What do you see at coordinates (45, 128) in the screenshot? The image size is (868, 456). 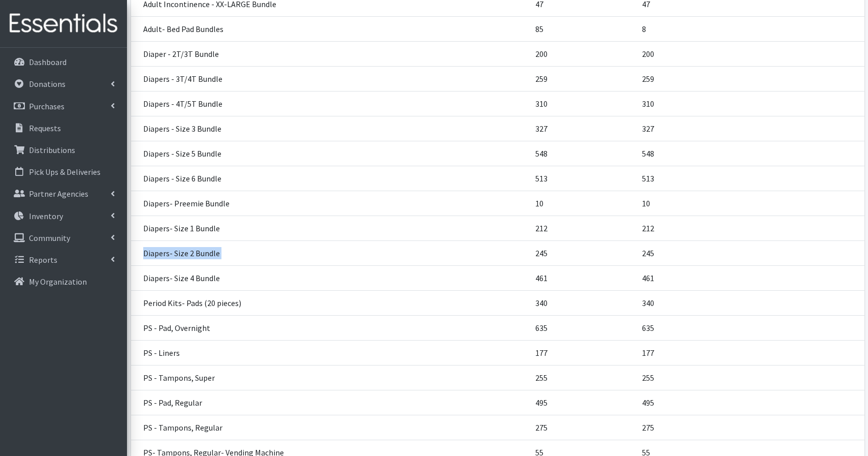 I see `p: Requests` at bounding box center [45, 128].